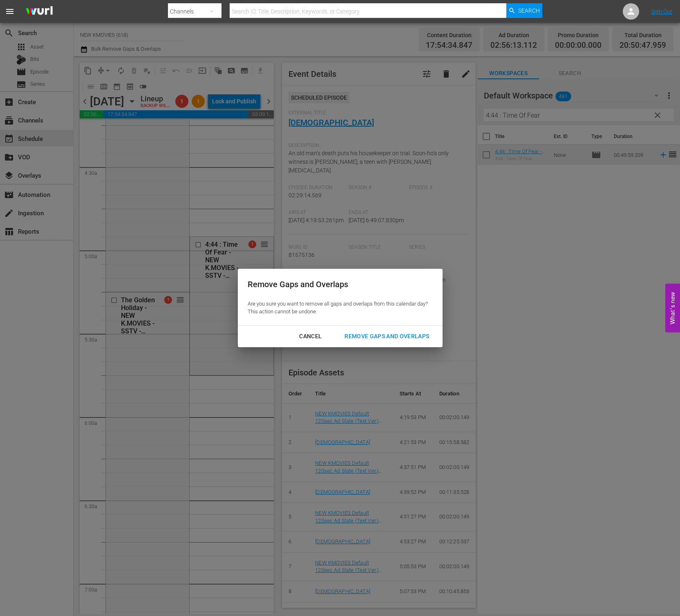 This screenshot has height=616, width=680. I want to click on img: ans4CAIJ8jUAAAAAAAAAAAAAAAAAAAAAAAAgQb4GAAAAAAAAAAAAAAAAAAAAAAAAJMjXAAAAAAAAAAAAAAAAAAAAAAAAgAT5G..., so click(39, 12).